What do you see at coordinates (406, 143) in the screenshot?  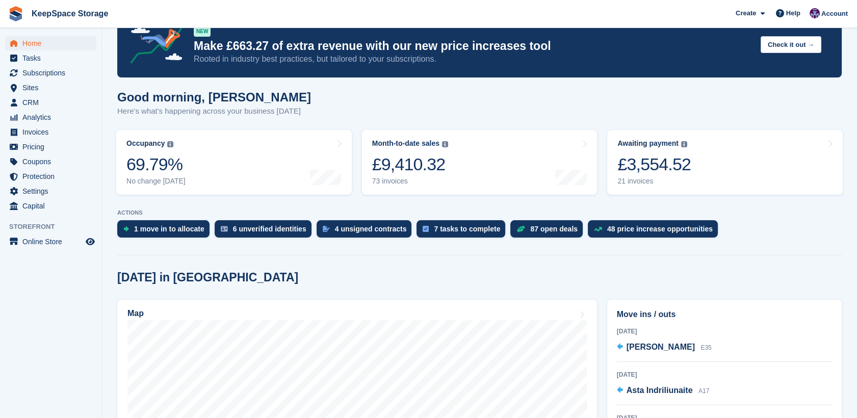 I see `div: Month-to-date sales` at bounding box center [406, 143].